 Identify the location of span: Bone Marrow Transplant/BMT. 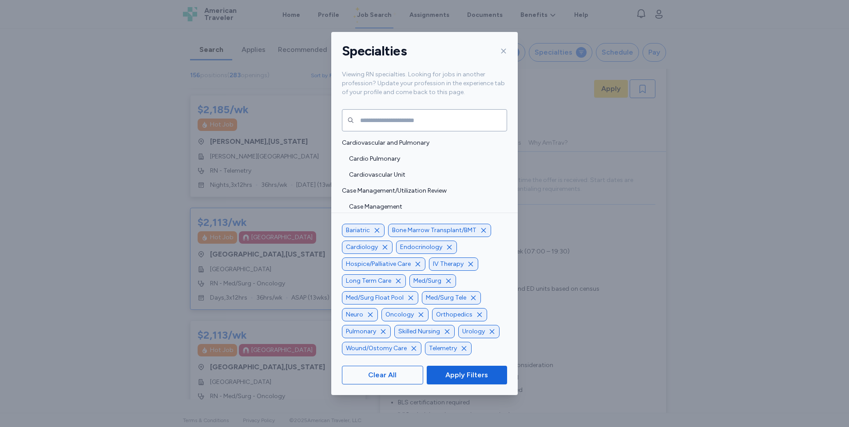
(435, 231).